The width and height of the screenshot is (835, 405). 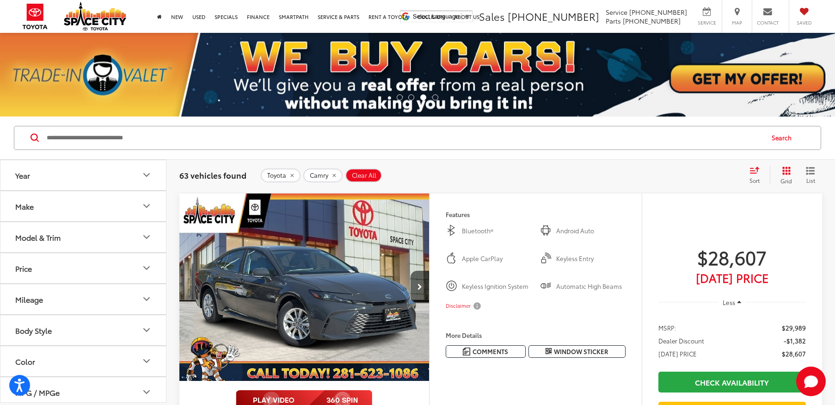 What do you see at coordinates (304, 287) in the screenshot?
I see `a: 2025 Toyota Camry LE2025 Toyota Camry LE2025 Toyota Camry LE2025 Toyota Camry LE` at bounding box center [304, 287].